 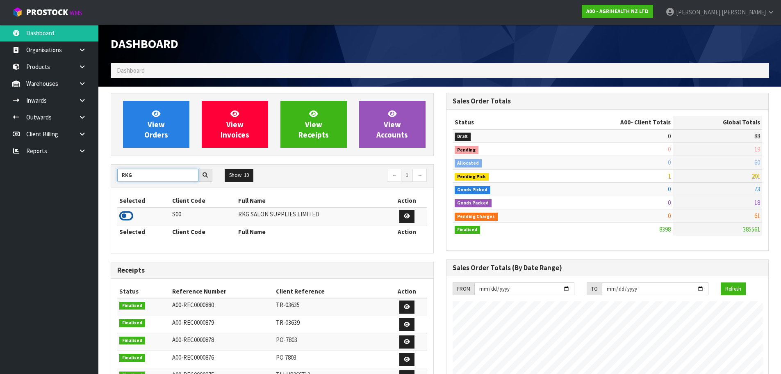 I want to click on img: cube-alt.png, so click(x=17, y=12).